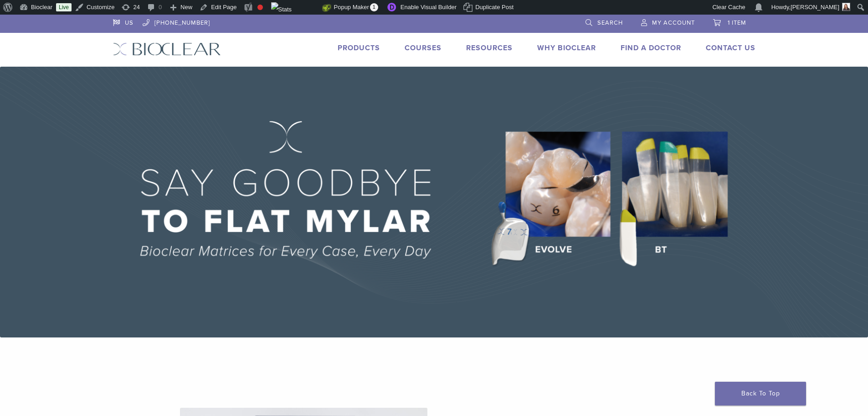 This screenshot has height=416, width=868. Describe the element at coordinates (260, 7) in the screenshot. I see `div: Focus keyphrase not set` at that location.